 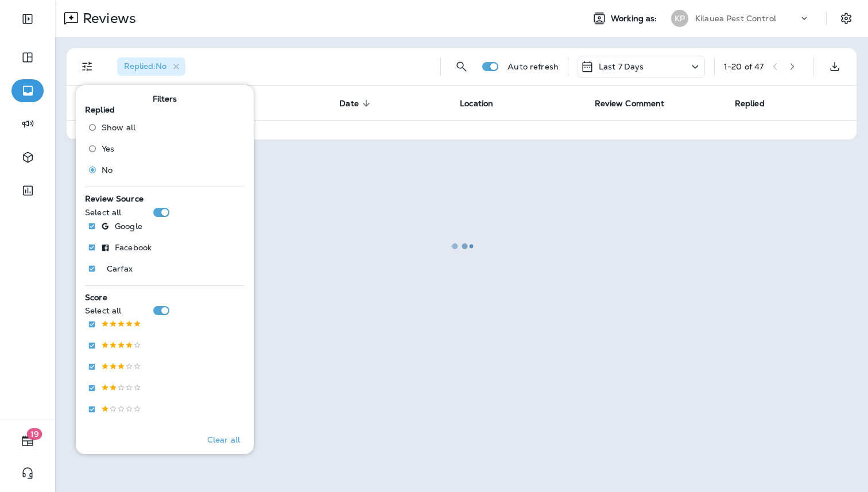 I want to click on button: Expand Sidebar, so click(x=28, y=19).